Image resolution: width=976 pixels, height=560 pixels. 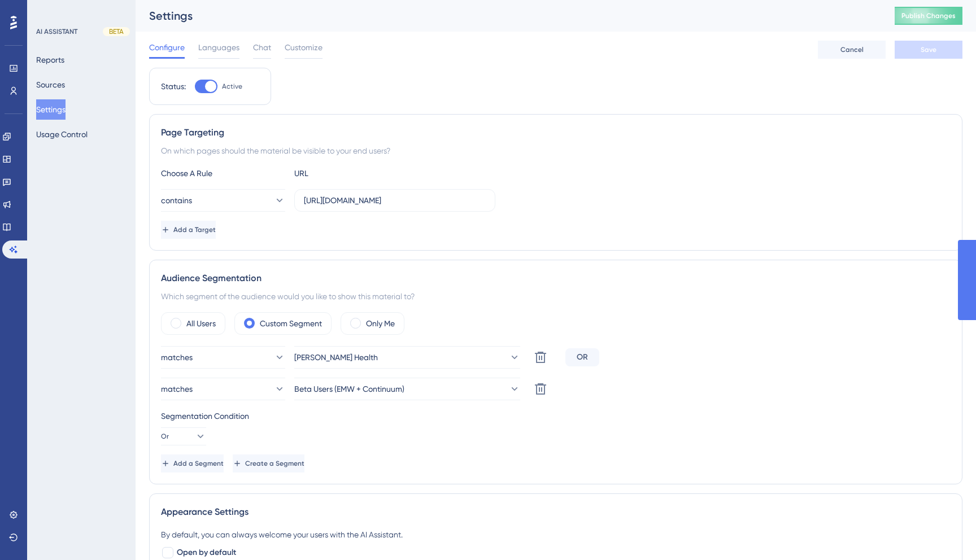 What do you see at coordinates (556, 151) in the screenshot?
I see `div: On which pages should the material be visible to your end users?` at bounding box center [556, 151].